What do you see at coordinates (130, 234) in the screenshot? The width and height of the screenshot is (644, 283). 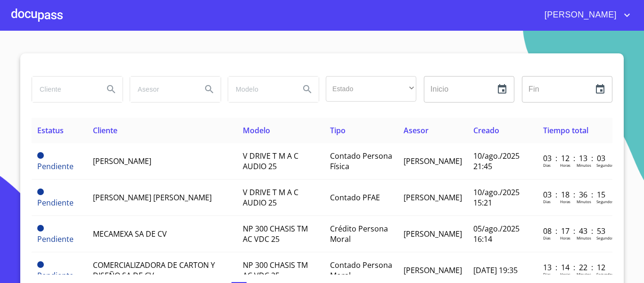 I see `span: MECAMEXA SA DE CV` at bounding box center [130, 234].